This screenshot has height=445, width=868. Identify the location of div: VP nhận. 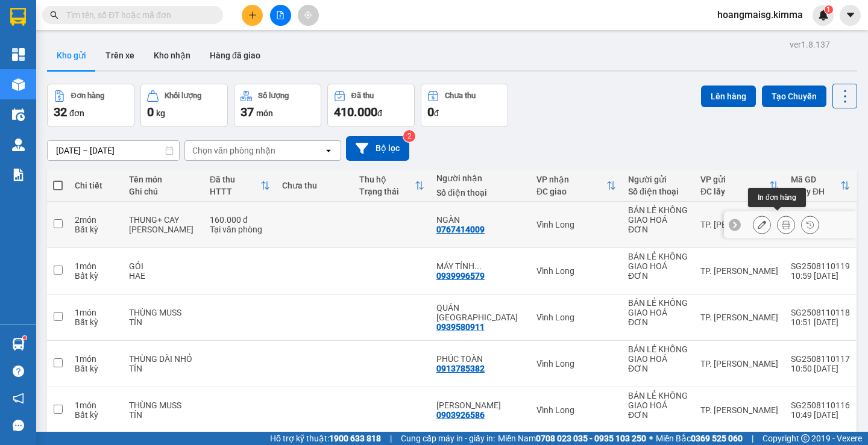
(571, 179).